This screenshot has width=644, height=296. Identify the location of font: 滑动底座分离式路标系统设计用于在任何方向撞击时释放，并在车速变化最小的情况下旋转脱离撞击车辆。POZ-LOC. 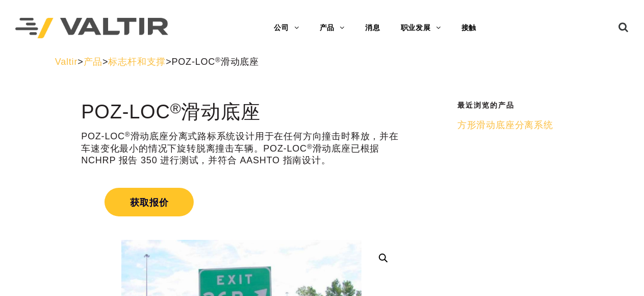
(240, 141).